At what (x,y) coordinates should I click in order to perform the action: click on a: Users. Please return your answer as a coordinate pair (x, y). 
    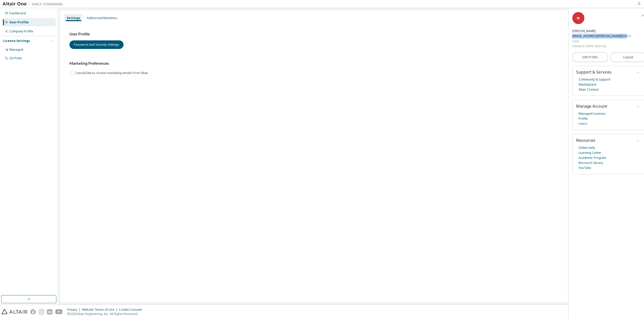
    Looking at the image, I should click on (583, 124).